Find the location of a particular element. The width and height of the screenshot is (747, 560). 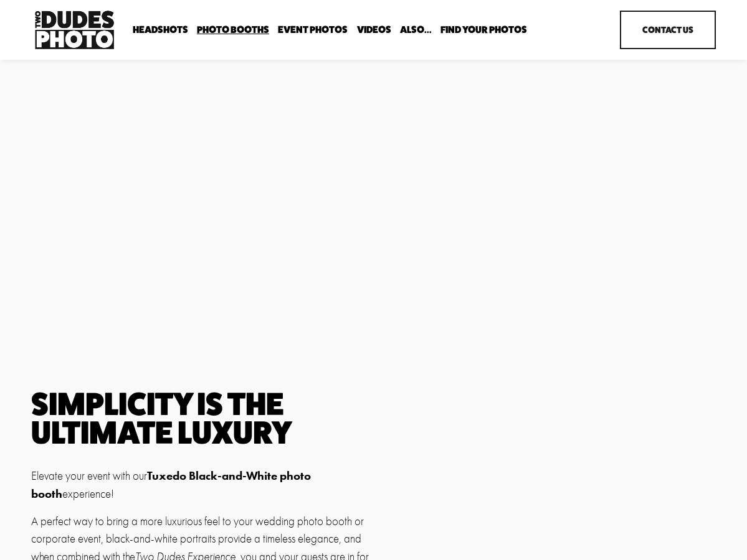

a: Contact Us is located at coordinates (667, 30).